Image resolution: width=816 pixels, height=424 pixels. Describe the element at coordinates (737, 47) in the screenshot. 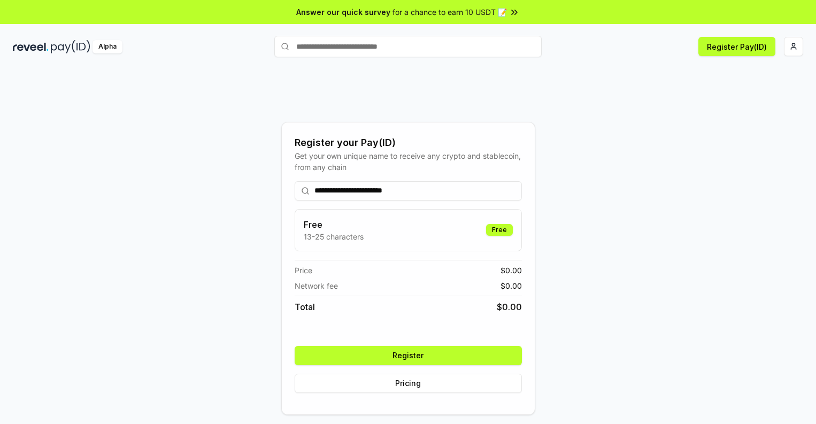

I see `button: Register Pay(ID)` at that location.